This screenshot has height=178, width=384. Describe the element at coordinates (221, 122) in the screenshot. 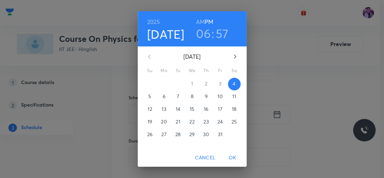

I see `button: 24` at that location.